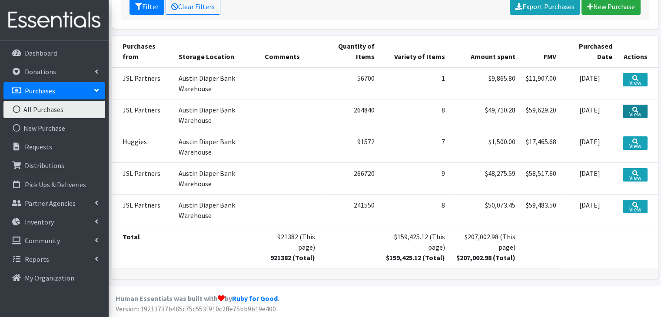 This screenshot has height=317, width=661. What do you see at coordinates (41, 53) in the screenshot?
I see `p: Dashboard` at bounding box center [41, 53].